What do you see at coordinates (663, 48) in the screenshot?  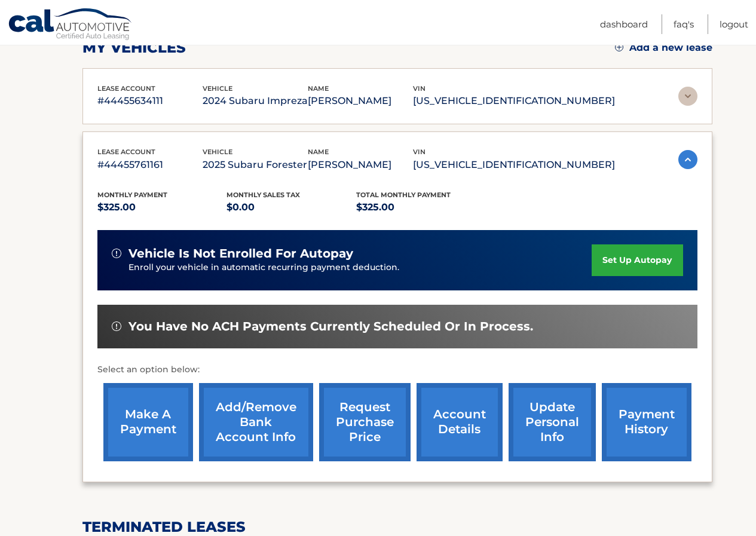 I see `a: Add a new lease` at bounding box center [663, 48].